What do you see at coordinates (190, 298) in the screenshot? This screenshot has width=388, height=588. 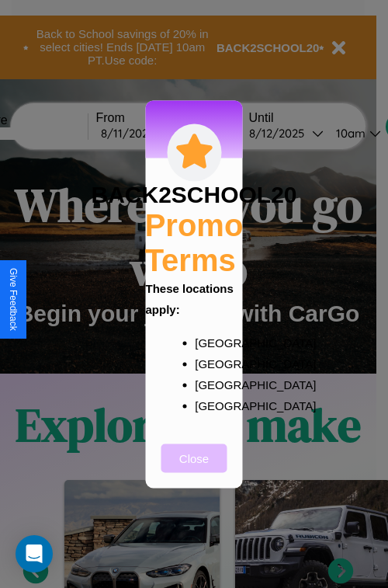 I see `b: These locations apply:` at bounding box center [190, 298].